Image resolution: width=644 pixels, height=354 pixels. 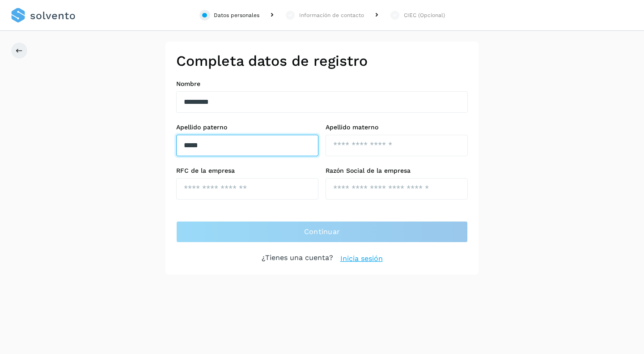 I want to click on label: Apellido materno, so click(x=397, y=127).